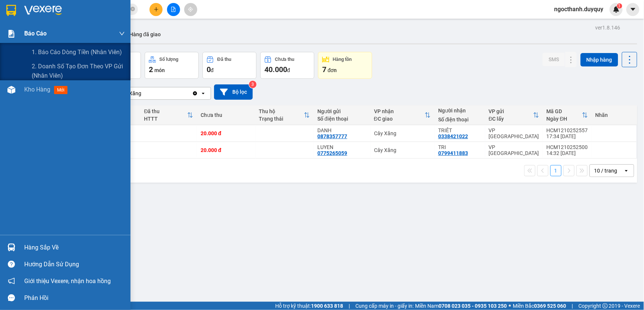 Image resolution: width=644 pixels, height=310 pixels. I want to click on span: Cung cấp máy in - giấy in:, so click(384, 306).